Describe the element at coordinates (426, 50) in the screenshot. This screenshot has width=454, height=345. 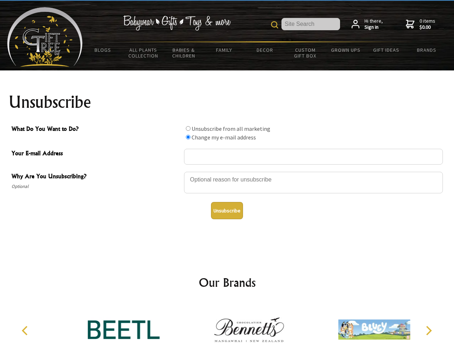
I see `a: Brands` at that location.